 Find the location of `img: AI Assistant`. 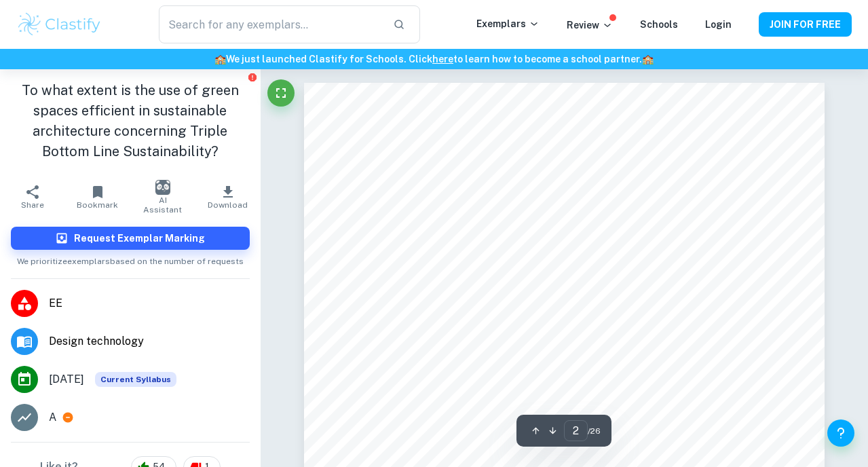

img: AI Assistant is located at coordinates (163, 188).